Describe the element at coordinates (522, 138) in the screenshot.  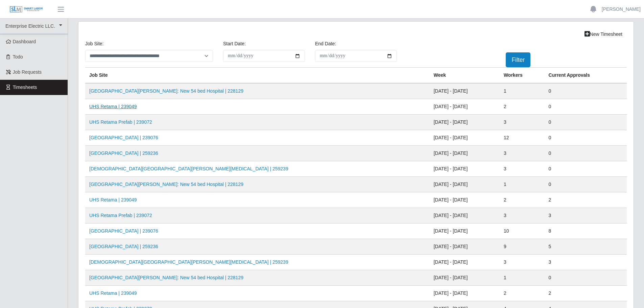
I see `td: 12` at that location.